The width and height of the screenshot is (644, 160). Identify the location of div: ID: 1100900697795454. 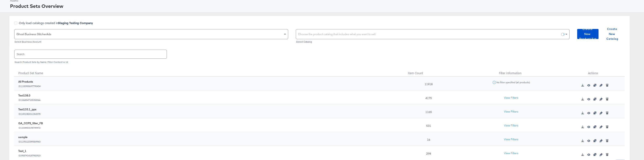
(29, 86).